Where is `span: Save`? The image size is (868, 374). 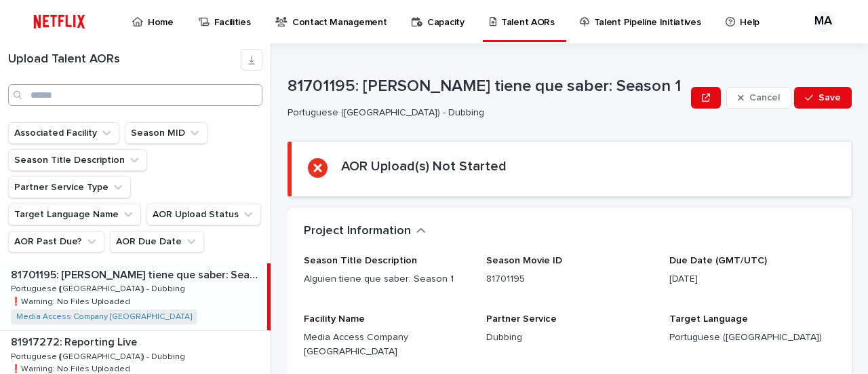
span: Save is located at coordinates (830, 98).